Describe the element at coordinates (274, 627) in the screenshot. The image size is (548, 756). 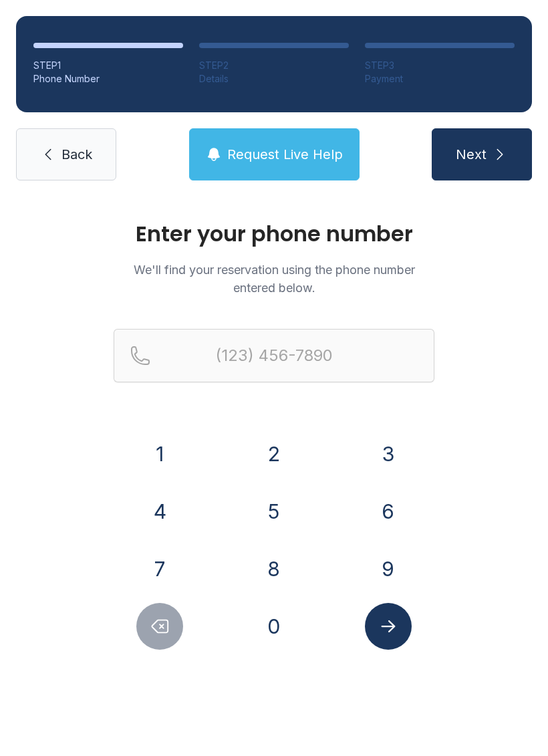
I see `button: 0` at that location.